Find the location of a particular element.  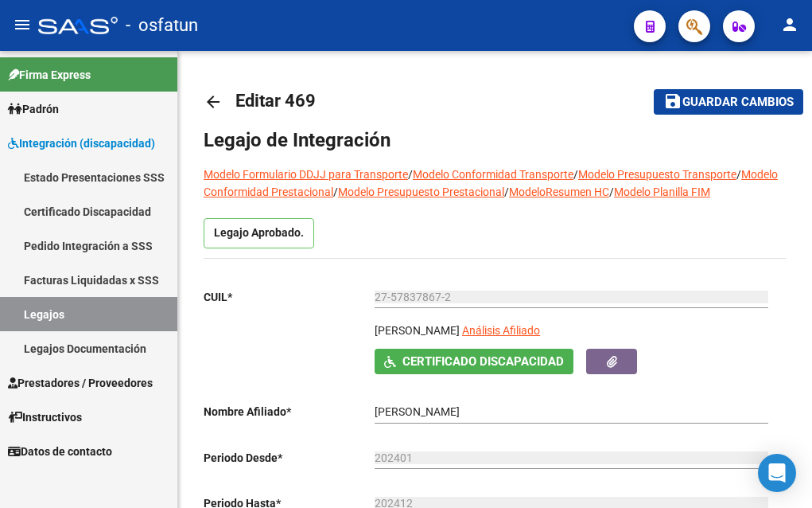

p: Nombre Afiliado is located at coordinates (289, 411).